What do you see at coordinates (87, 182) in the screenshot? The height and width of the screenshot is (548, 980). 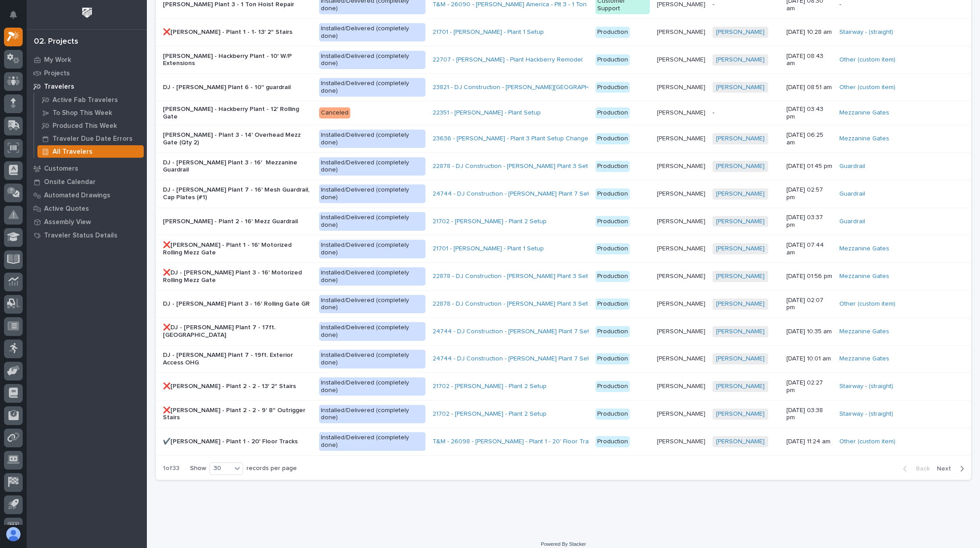 I see `a: Onsite Calendar` at bounding box center [87, 182].